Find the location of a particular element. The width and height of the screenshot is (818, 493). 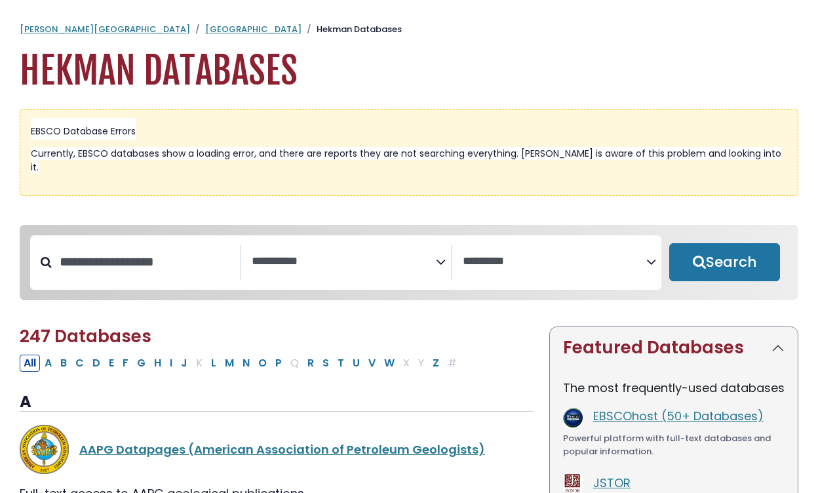

button: Filter Results R is located at coordinates (311, 363).